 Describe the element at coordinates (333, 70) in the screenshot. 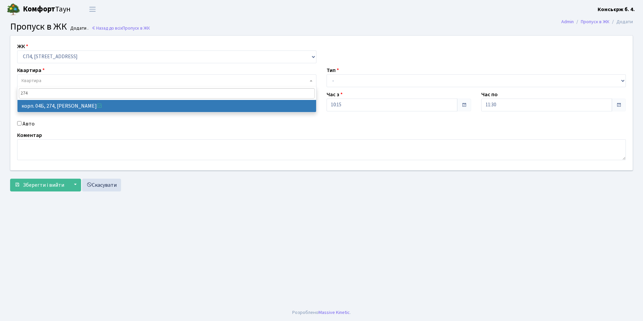

I see `label: Тип` at that location.